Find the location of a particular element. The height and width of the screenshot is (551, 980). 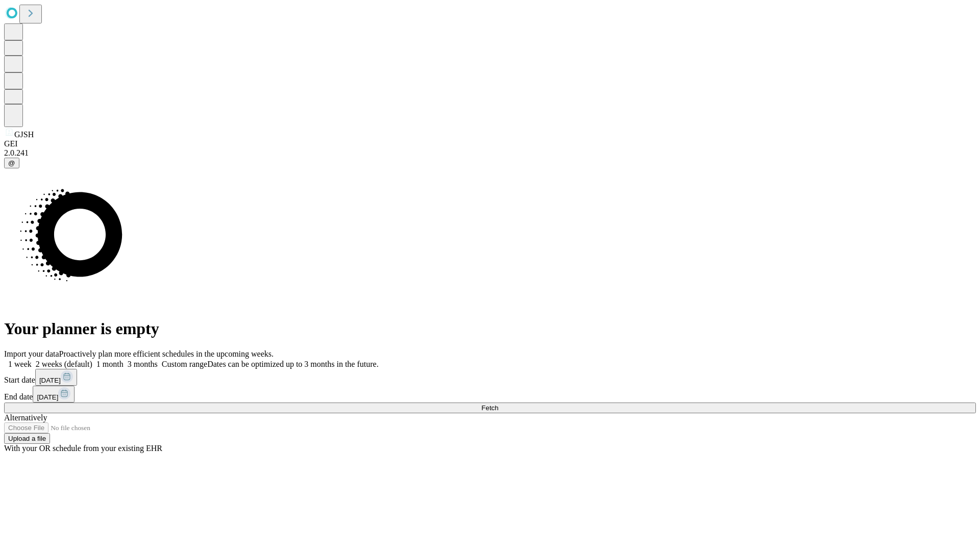

div: End date is located at coordinates (490, 394).